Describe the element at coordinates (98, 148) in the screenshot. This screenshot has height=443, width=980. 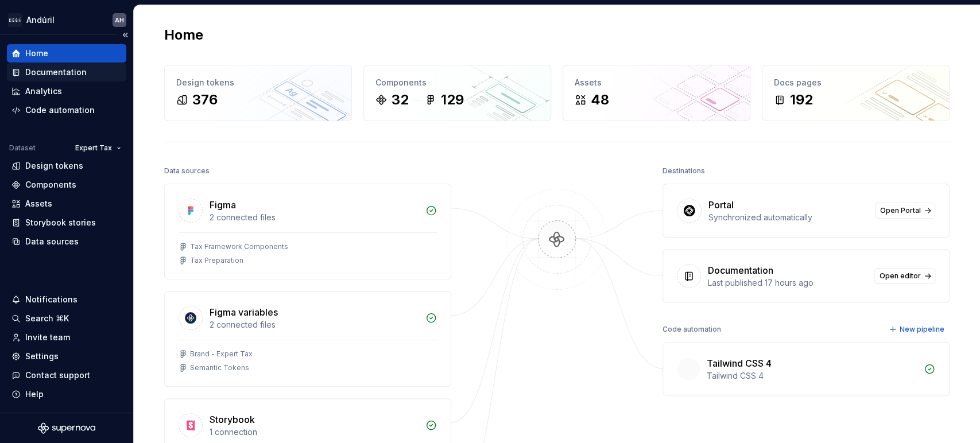
I see `button: Expert Tax` at that location.